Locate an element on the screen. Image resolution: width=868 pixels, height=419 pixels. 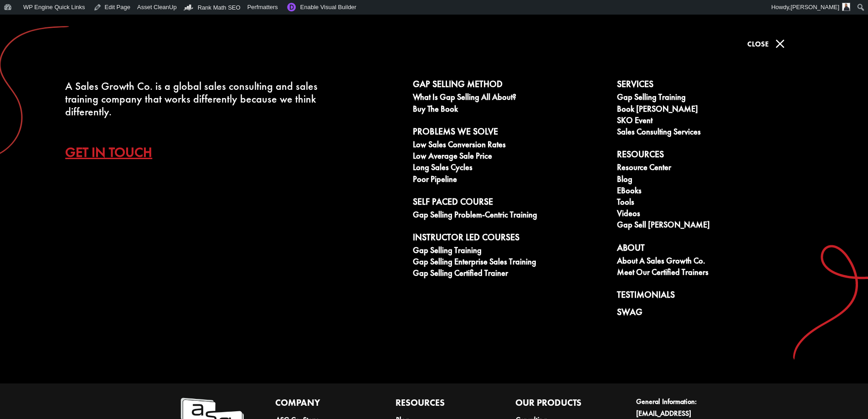
span: M is located at coordinates (780, 44).